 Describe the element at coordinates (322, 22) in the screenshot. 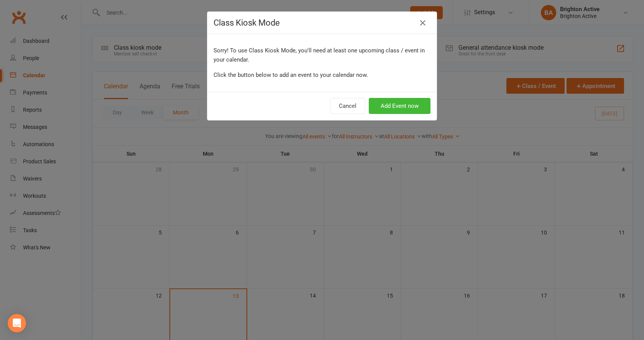

I see `h4: Class Kiosk Mode` at that location.